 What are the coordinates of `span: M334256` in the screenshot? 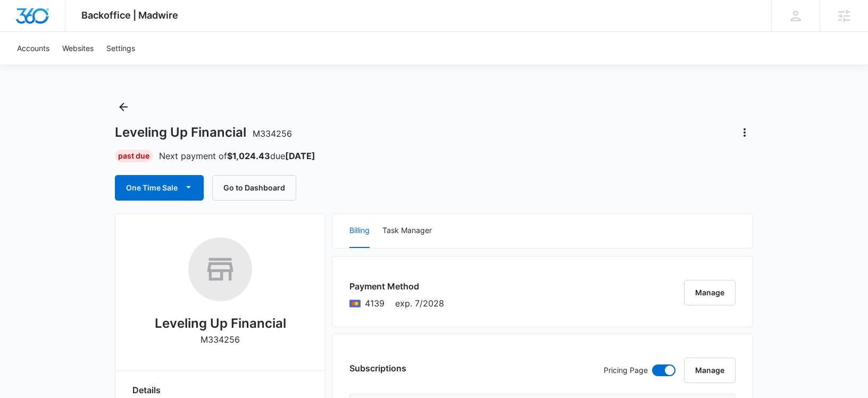 It's located at (272, 134).